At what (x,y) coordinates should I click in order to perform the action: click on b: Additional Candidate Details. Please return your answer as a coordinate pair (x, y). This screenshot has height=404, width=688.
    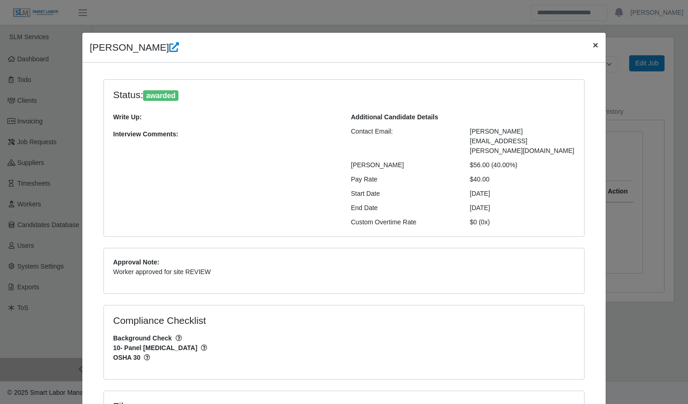
    Looking at the image, I should click on (395, 117).